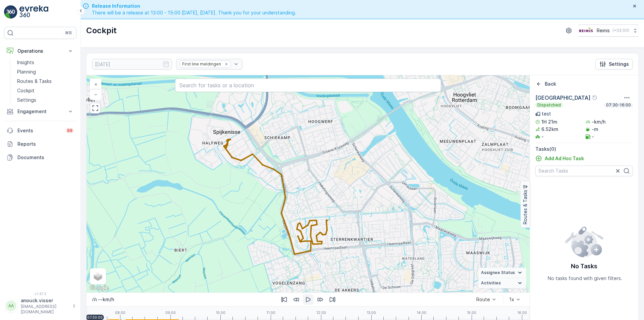 This screenshot has width=644, height=320. Describe the element at coordinates (99, 288) in the screenshot. I see `img: Google` at that location.